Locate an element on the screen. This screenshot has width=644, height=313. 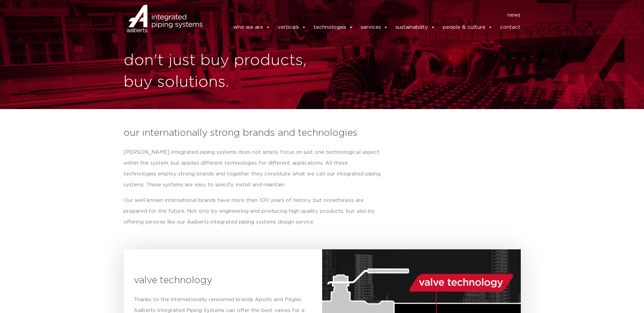
a: verticals is located at coordinates (292, 28).